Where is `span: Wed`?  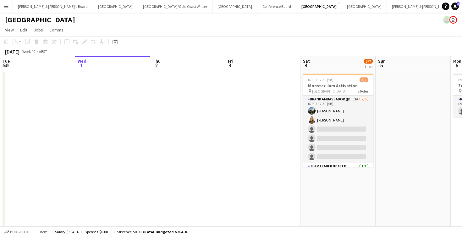 span: Wed is located at coordinates (82, 61).